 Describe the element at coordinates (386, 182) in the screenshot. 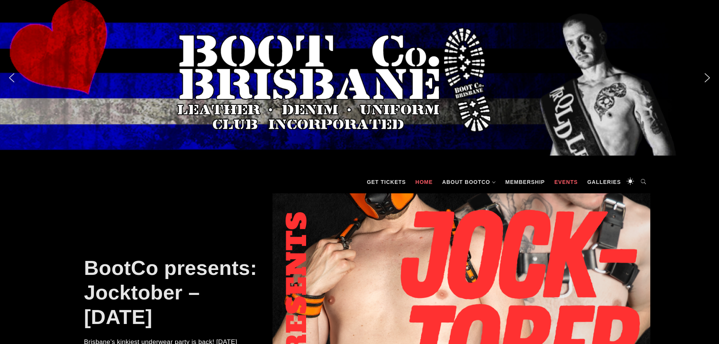

I see `a: GET TICKETS` at that location.